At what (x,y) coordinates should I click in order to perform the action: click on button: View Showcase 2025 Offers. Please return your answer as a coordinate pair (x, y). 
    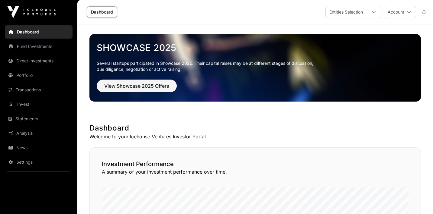
    Looking at the image, I should click on (137, 86).